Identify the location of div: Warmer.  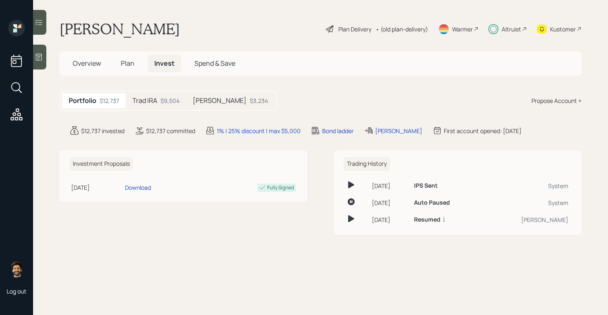
(463, 29).